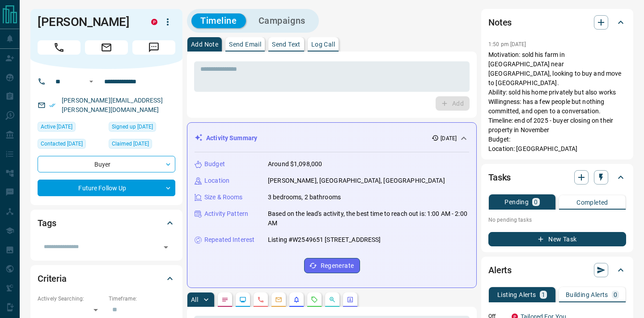 Image resolution: width=644 pixels, height=318 pixels. What do you see at coordinates (106, 279) in the screenshot?
I see `div: Criteria` at bounding box center [106, 279].